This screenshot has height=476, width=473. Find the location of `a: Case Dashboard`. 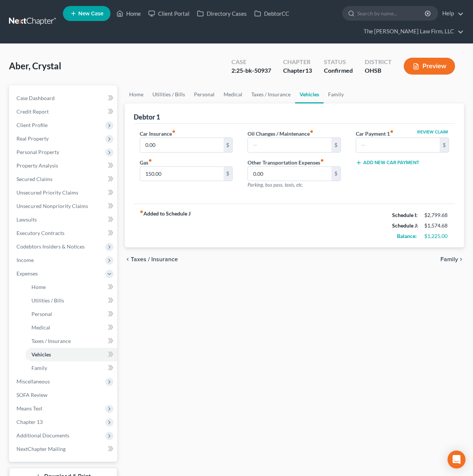

a: Case Dashboard is located at coordinates (64, 98).